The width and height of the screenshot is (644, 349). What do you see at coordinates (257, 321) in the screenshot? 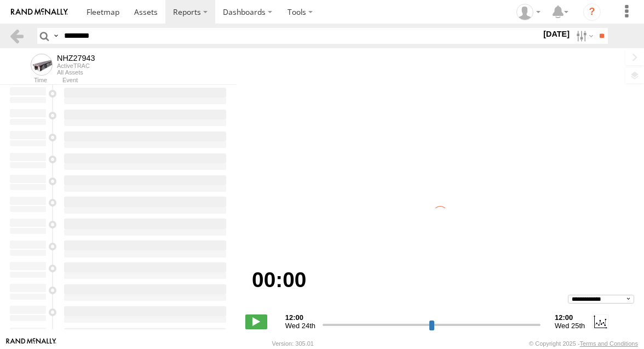
I see `label: Play/Stop` at bounding box center [257, 321].